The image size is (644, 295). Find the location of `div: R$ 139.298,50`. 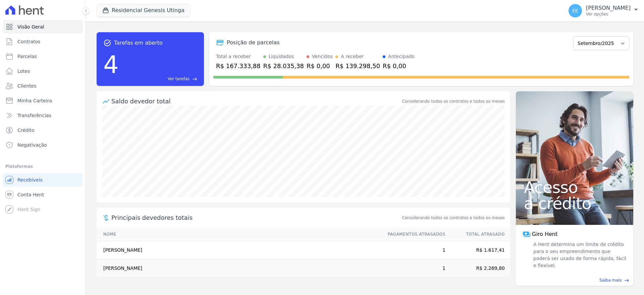

div: R$ 139.298,50 is located at coordinates (358, 65).